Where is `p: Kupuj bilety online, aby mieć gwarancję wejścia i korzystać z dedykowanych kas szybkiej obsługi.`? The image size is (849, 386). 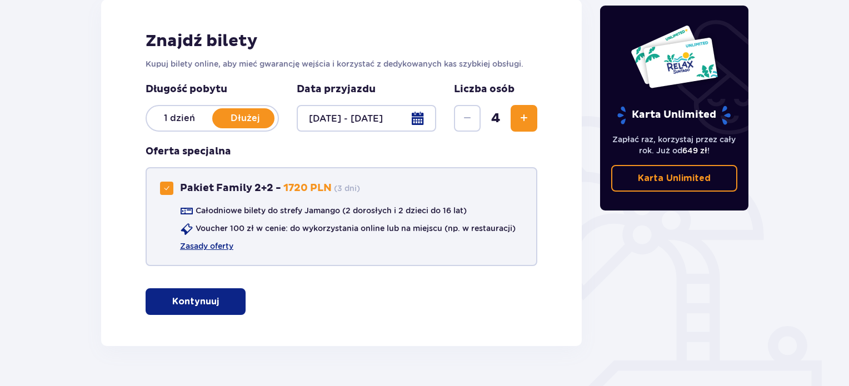 p: Kupuj bilety online, aby mieć gwarancję wejścia i korzystać z dedykowanych kas szybkiej obsługi. is located at coordinates (341, 64).